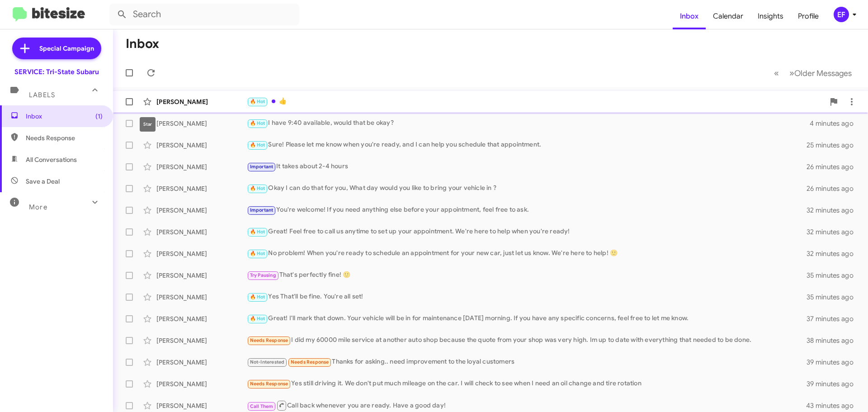  I want to click on div: I did my 60000 mile service at another auto shop because the quote from your shop was very high. ..., so click(527, 340).